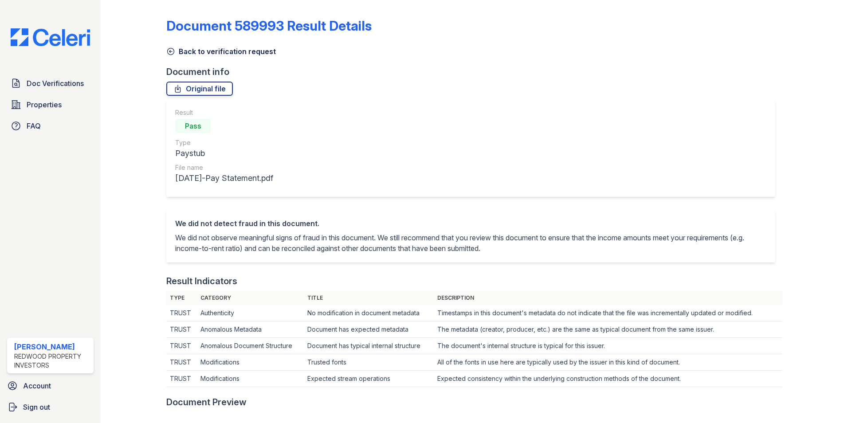  What do you see at coordinates (50, 105) in the screenshot?
I see `a: Properties` at bounding box center [50, 105].